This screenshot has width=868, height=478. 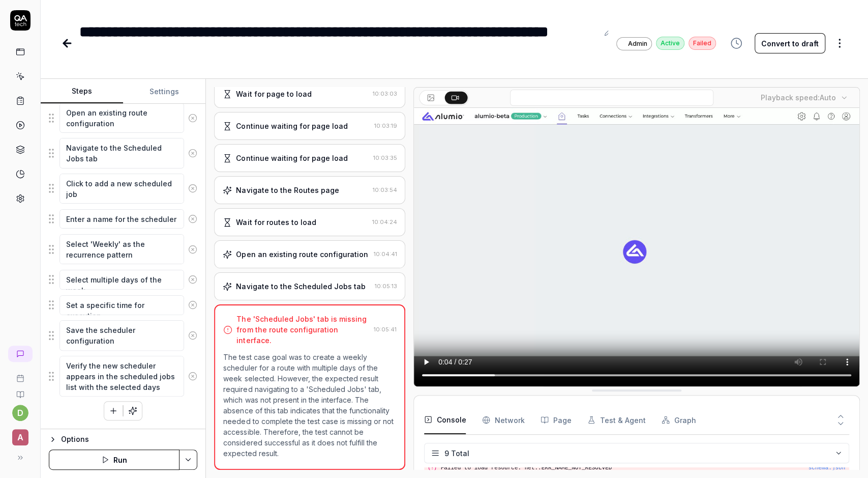 I want to click on button: Page, so click(x=556, y=420).